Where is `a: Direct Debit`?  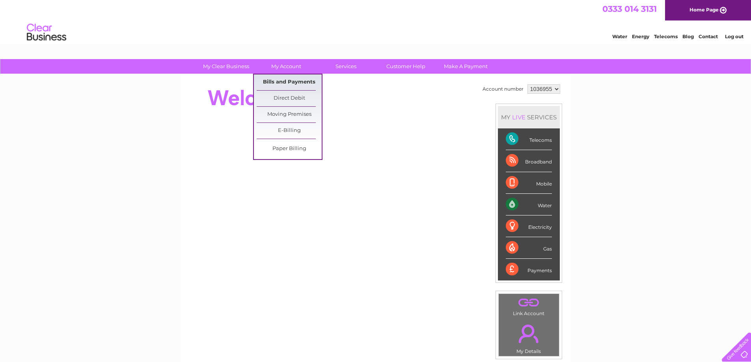 a: Direct Debit is located at coordinates (289, 99).